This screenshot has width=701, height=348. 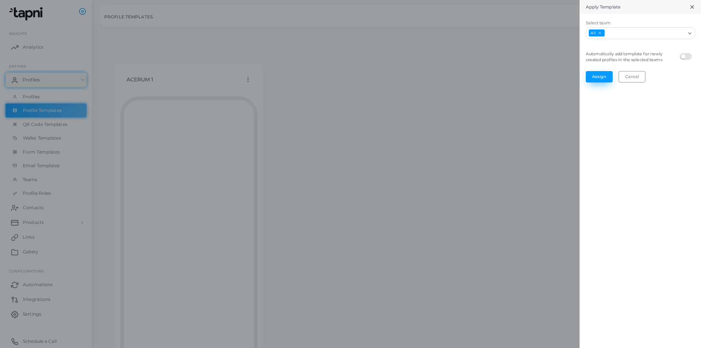 I want to click on button: Cancel, so click(x=632, y=77).